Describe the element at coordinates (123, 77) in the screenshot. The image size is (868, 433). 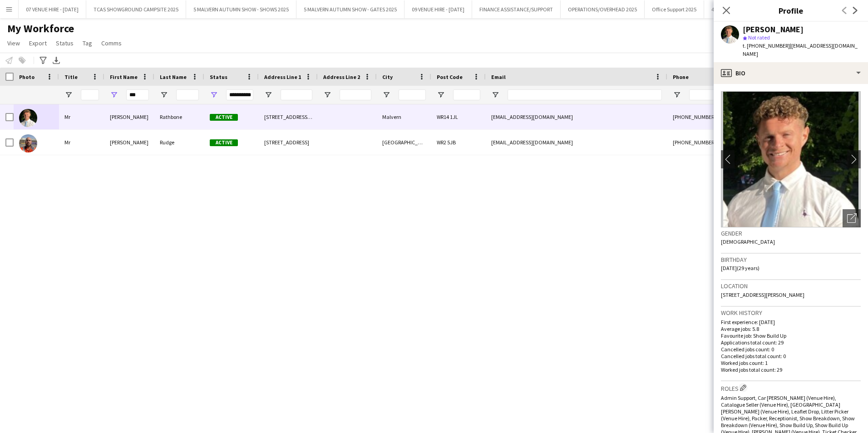
I see `span: First Name` at that location.